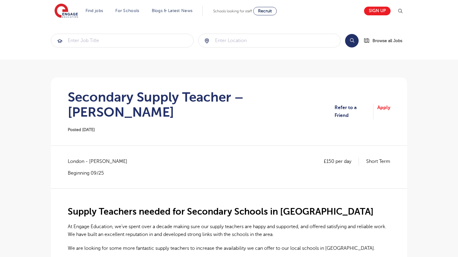 This screenshot has height=257, width=458. Describe the element at coordinates (387, 41) in the screenshot. I see `span: Browse all Jobs` at that location.